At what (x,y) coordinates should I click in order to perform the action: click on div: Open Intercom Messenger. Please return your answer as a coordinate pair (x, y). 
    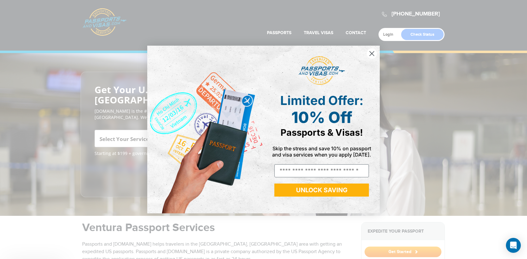
    Looking at the image, I should click on (513, 245).